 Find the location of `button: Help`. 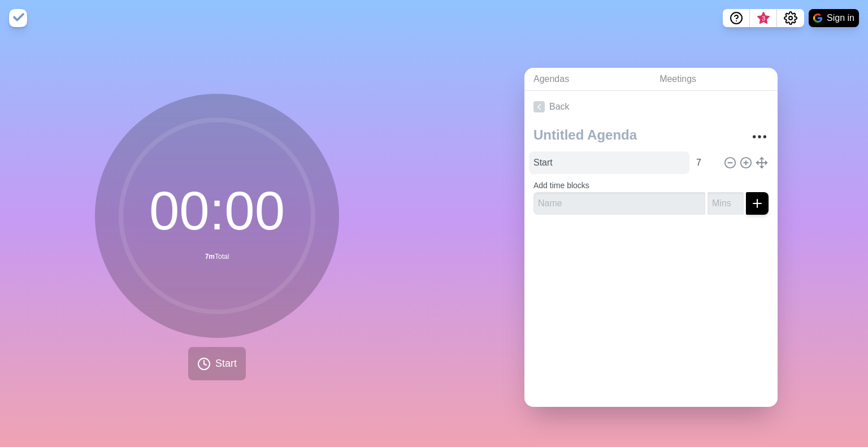

button: Help is located at coordinates (736, 18).